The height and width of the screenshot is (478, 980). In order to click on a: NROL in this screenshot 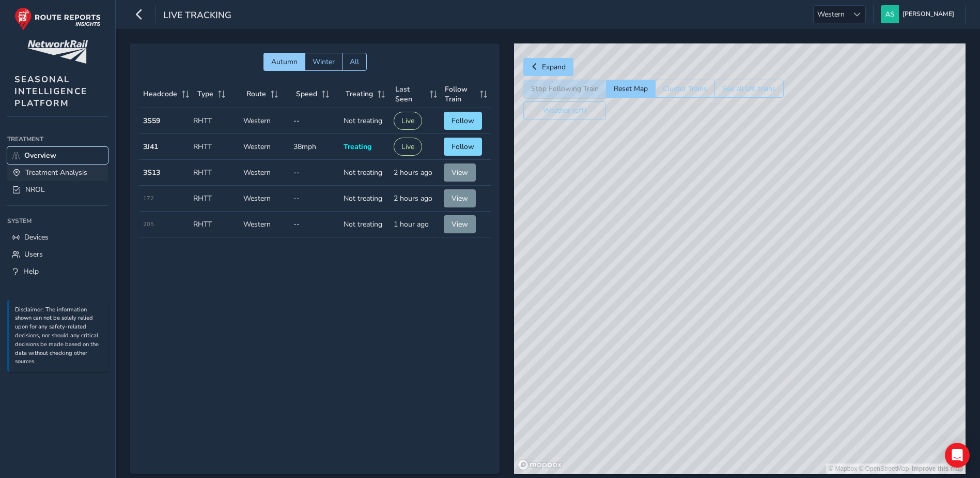, I will do `click(57, 189)`.